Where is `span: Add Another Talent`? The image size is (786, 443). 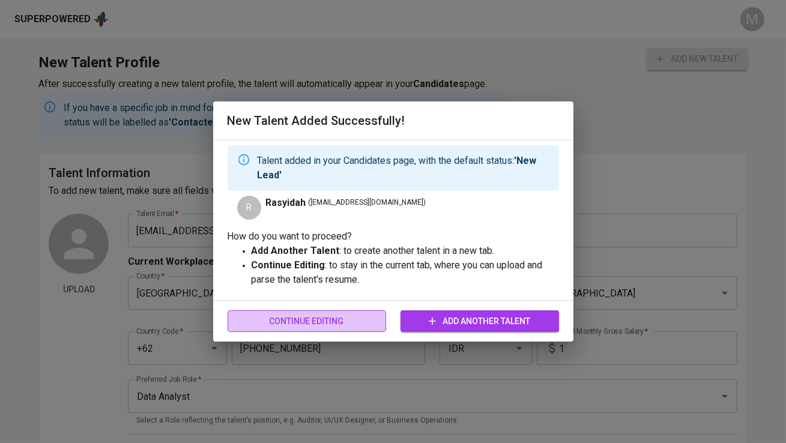
span: Add Another Talent is located at coordinates (479, 321).